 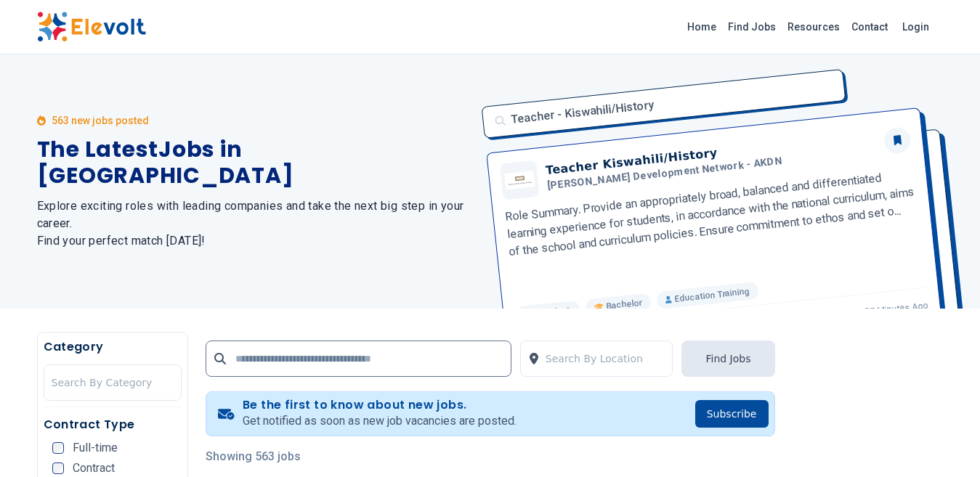 What do you see at coordinates (94, 468) in the screenshot?
I see `span: Contract` at bounding box center [94, 468].